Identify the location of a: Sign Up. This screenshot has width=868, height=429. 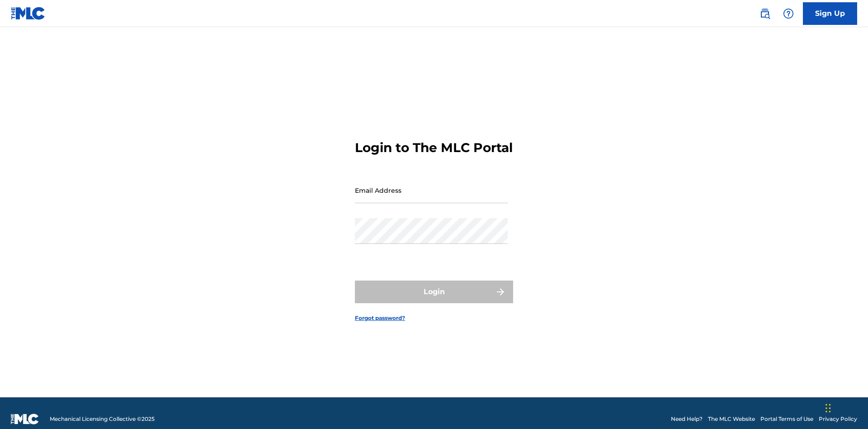
(831, 13).